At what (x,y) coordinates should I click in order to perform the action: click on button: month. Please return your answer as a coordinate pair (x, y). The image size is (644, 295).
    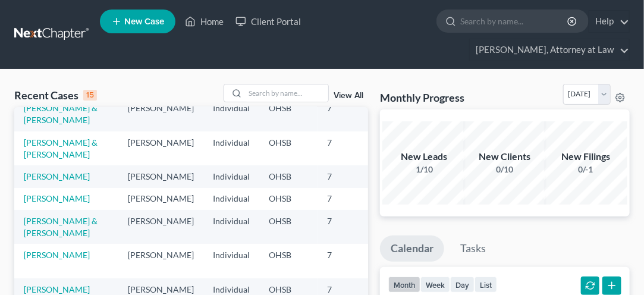
    Looking at the image, I should click on (405, 284).